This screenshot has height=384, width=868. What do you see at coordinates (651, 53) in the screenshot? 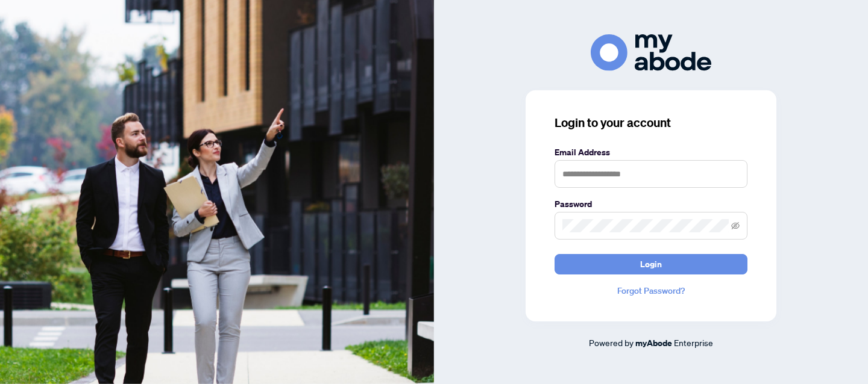
I see `img: ma-logo` at bounding box center [651, 53].